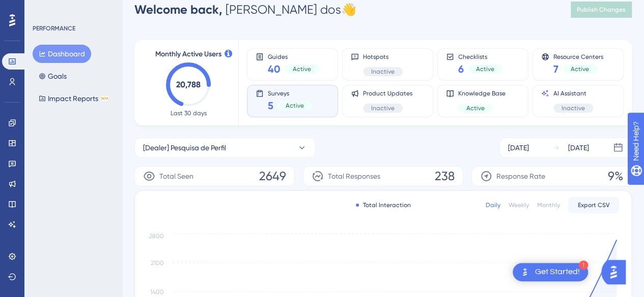  Describe the element at coordinates (444, 177) in the screenshot. I see `span: 238` at that location.